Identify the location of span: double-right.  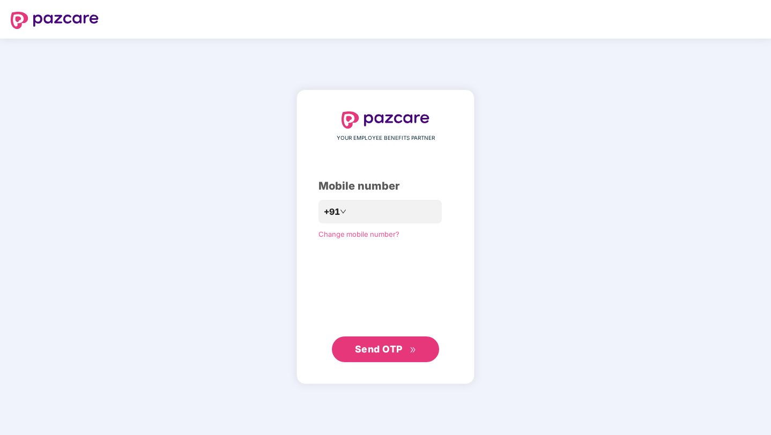
(413, 350).